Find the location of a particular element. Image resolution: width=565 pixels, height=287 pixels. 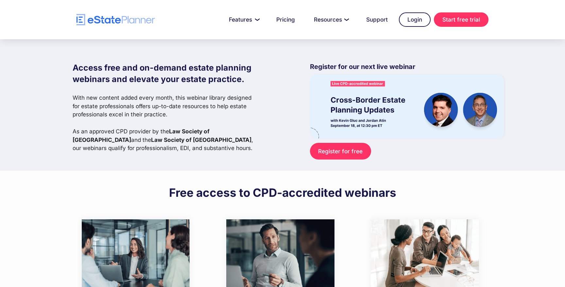

h2: Free access to CPD-accredited webinars is located at coordinates (283, 193).